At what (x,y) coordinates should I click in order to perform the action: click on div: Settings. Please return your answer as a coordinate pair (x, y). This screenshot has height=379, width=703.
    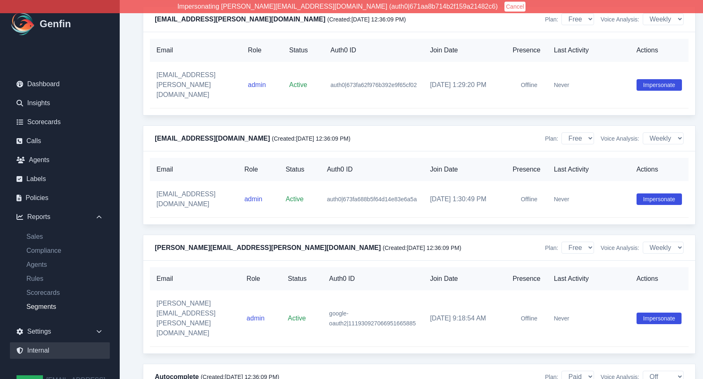
    Looking at the image, I should click on (60, 332).